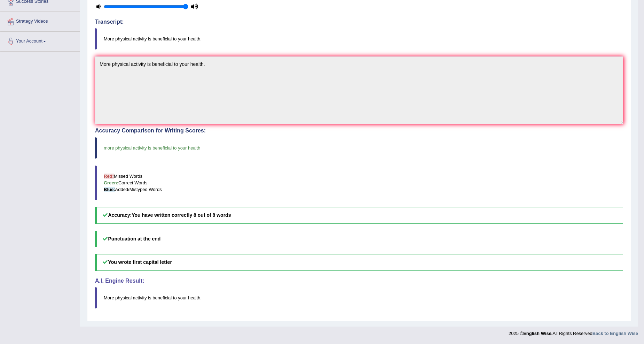 This screenshot has width=644, height=344. What do you see at coordinates (140, 298) in the screenshot?
I see `span: activity` at bounding box center [140, 298].